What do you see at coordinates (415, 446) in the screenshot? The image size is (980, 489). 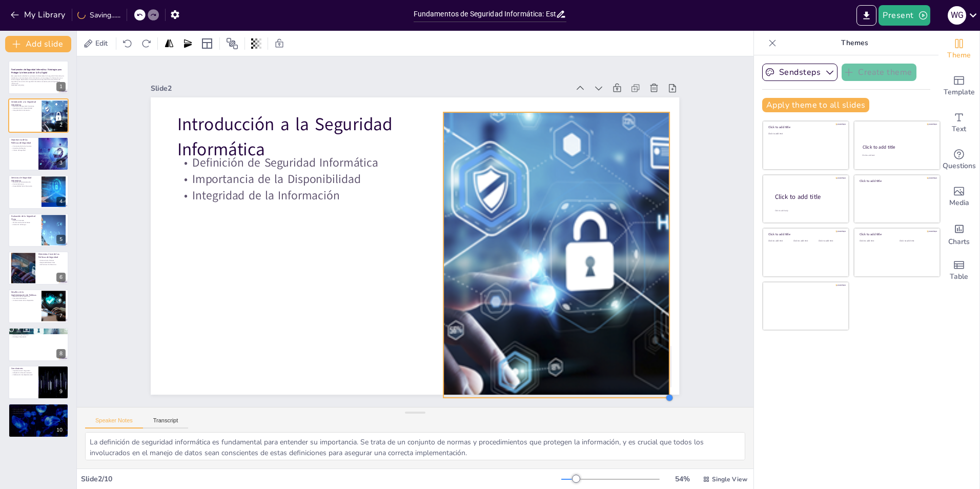 I see `textarea: La definición de seguridad informática es fundamental para entender su importancia. Se trata de u...` at bounding box center [415, 446].